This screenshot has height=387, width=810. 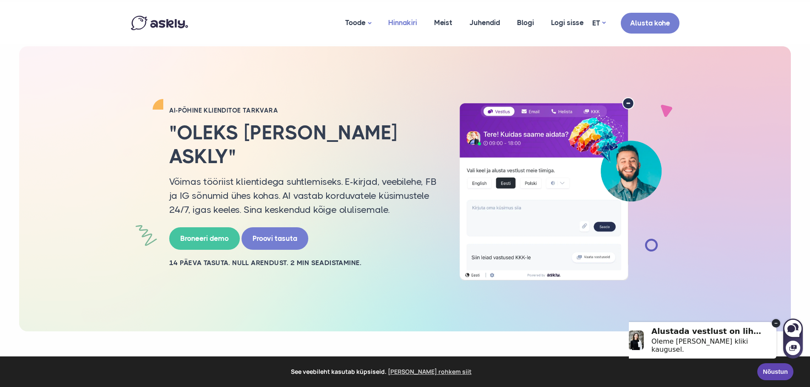 I want to click on img: AI multilingual chat, so click(x=561, y=189).